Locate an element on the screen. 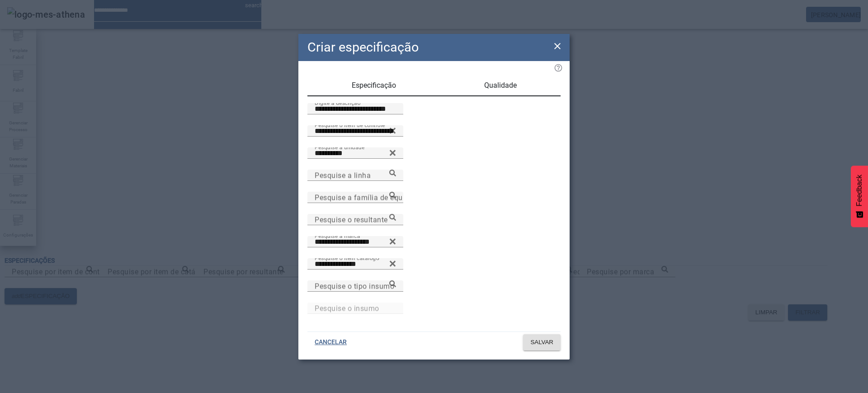 The width and height of the screenshot is (868, 393). mat-label: Pesquise a unidade is located at coordinates (339, 147).